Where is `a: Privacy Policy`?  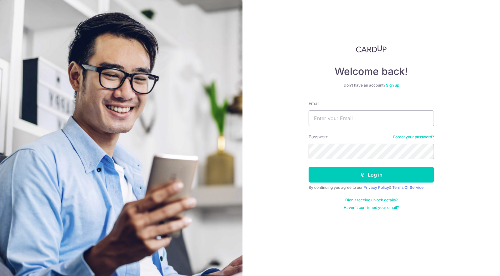
a: Privacy Policy is located at coordinates (376, 187).